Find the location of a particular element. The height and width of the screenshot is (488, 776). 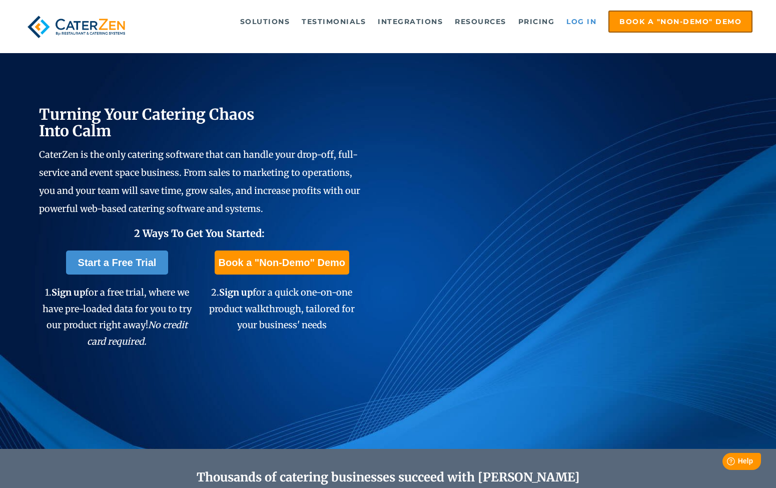

span: 2 Ways To Get You Started: is located at coordinates (199, 233).